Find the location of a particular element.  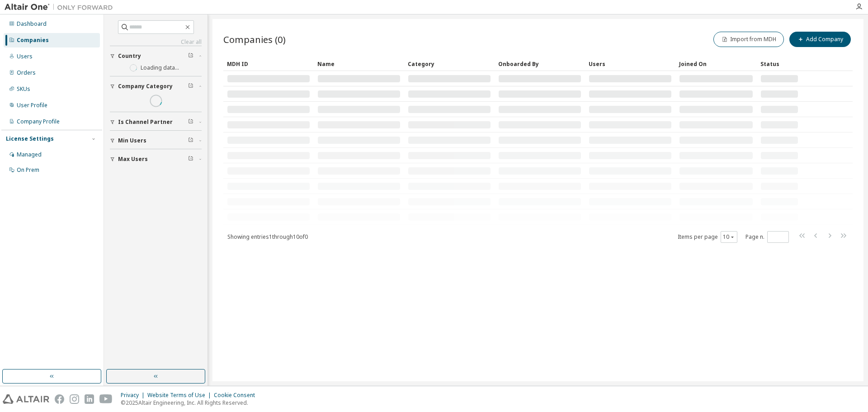

div: Company Profile is located at coordinates (38, 122).